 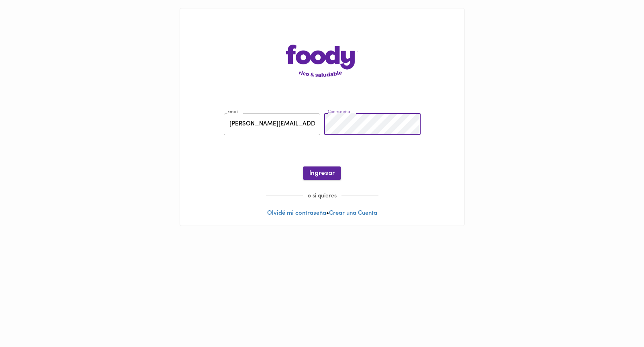 What do you see at coordinates (322, 173) in the screenshot?
I see `button: Ingresar` at bounding box center [322, 173].